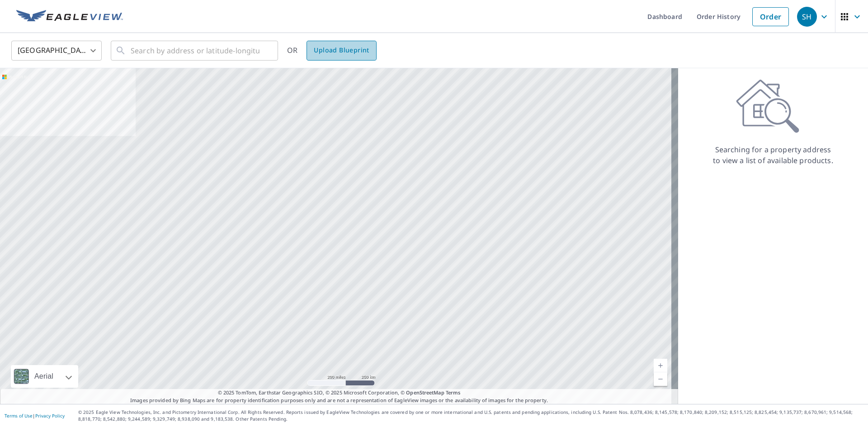 The height and width of the screenshot is (427, 868). I want to click on a: Order, so click(770, 16).